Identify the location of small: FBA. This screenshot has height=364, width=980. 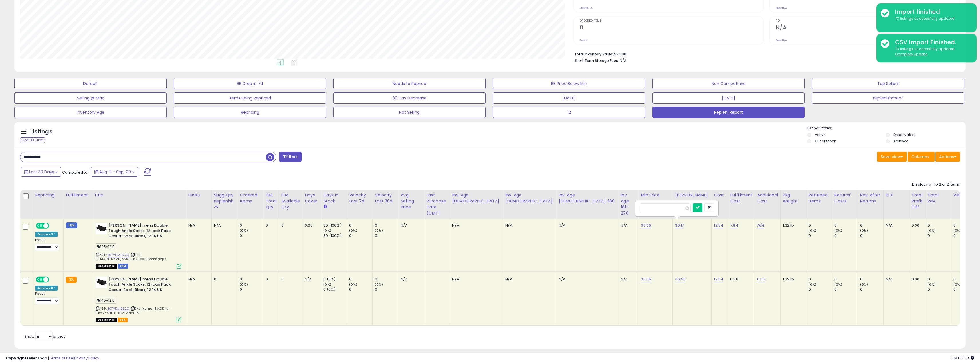
(71, 280).